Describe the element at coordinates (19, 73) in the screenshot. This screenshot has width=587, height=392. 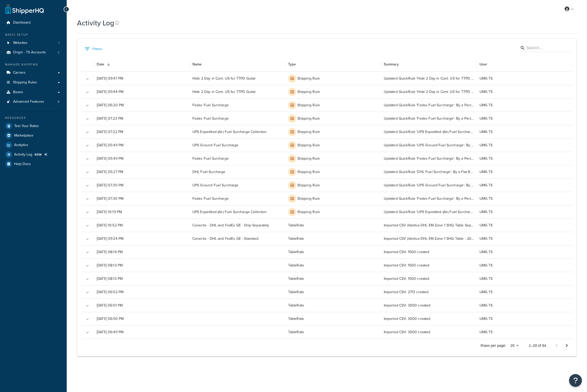
I see `span: Carriers` at that location.